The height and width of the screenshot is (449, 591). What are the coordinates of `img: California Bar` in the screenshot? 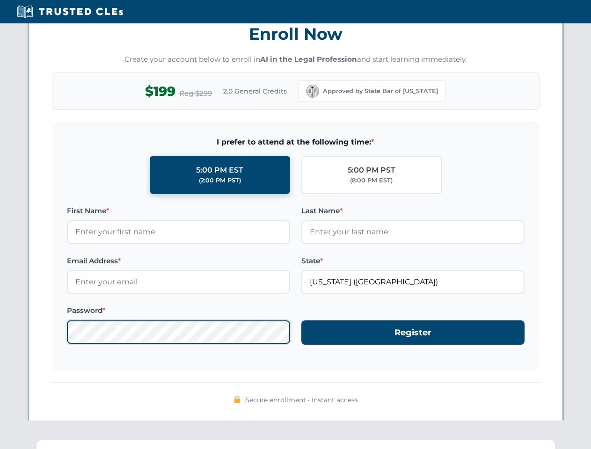 It's located at (312, 91).